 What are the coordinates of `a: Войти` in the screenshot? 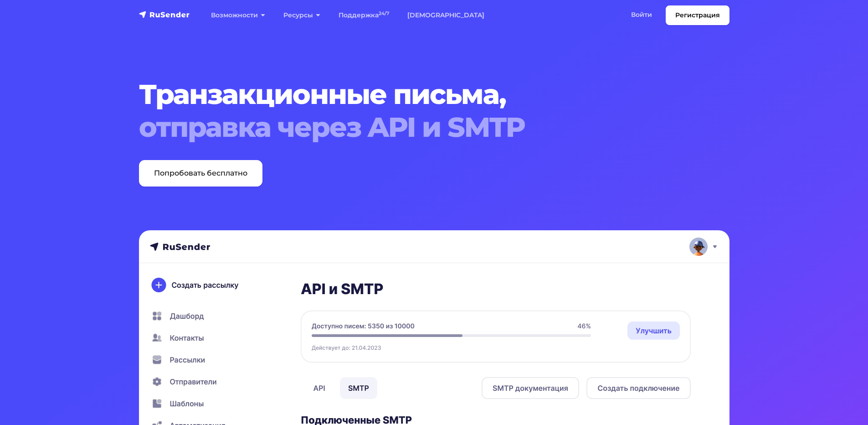 It's located at (641, 15).